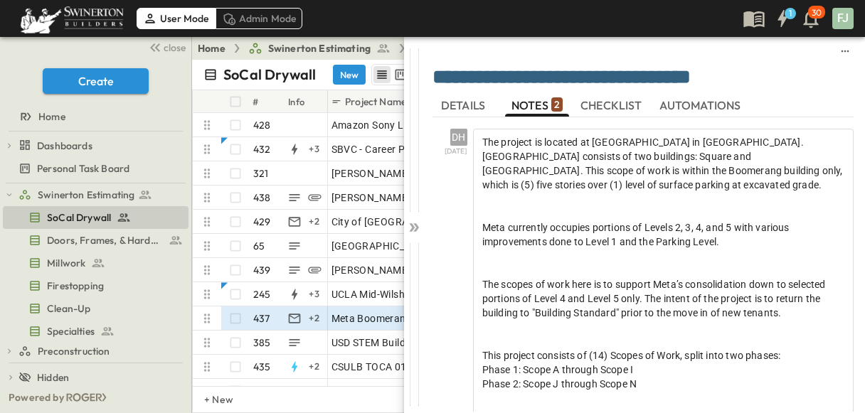 The image size is (865, 413). Describe the element at coordinates (262, 198) in the screenshot. I see `p: 438` at that location.